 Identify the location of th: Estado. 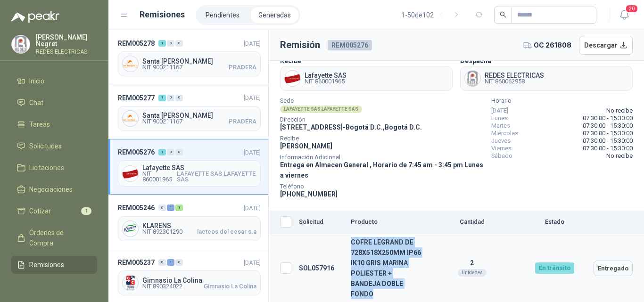
(555, 222).